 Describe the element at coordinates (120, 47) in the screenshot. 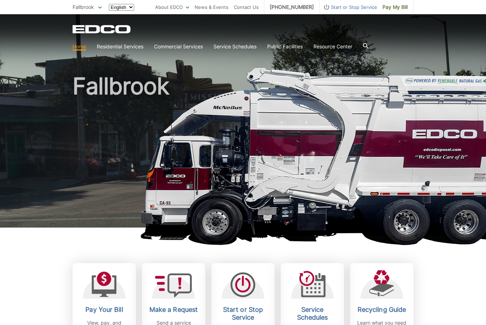

I see `a: Residential Services` at that location.